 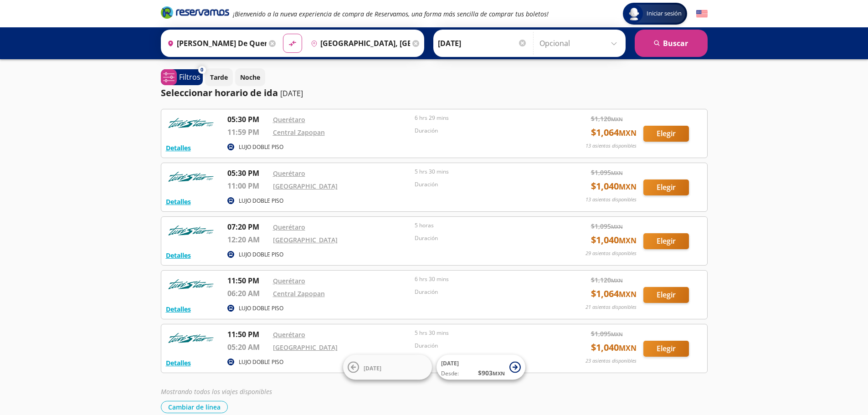 I want to click on p: 05:30 PM, so click(x=248, y=173).